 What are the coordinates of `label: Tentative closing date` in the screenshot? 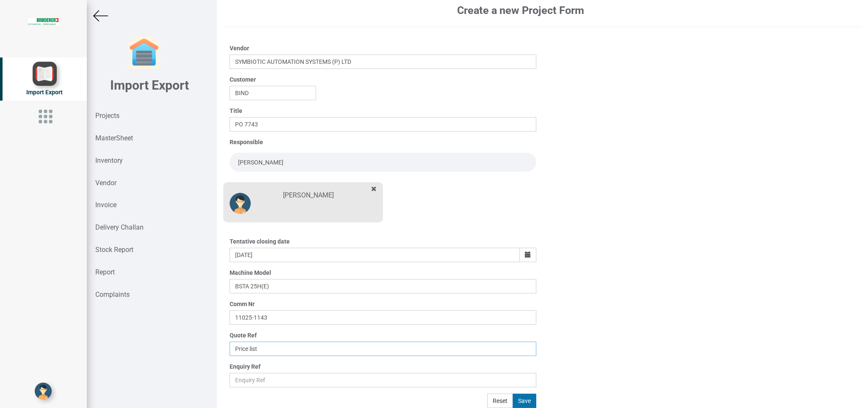 It's located at (259, 242).